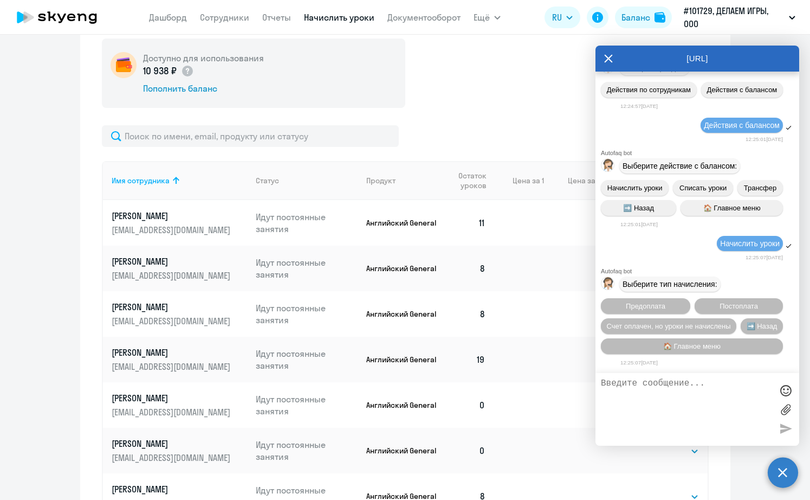  I want to click on button: Трансфер, so click(760, 187).